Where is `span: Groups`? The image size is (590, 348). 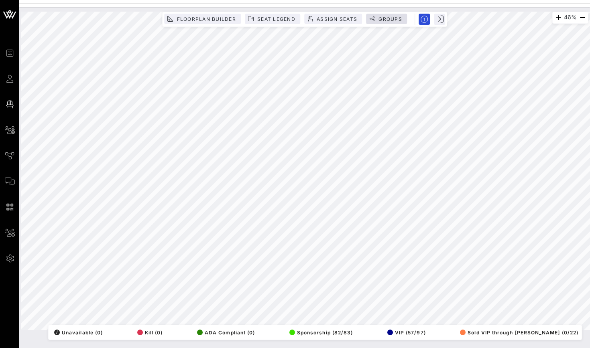
span: Groups is located at coordinates (390, 19).